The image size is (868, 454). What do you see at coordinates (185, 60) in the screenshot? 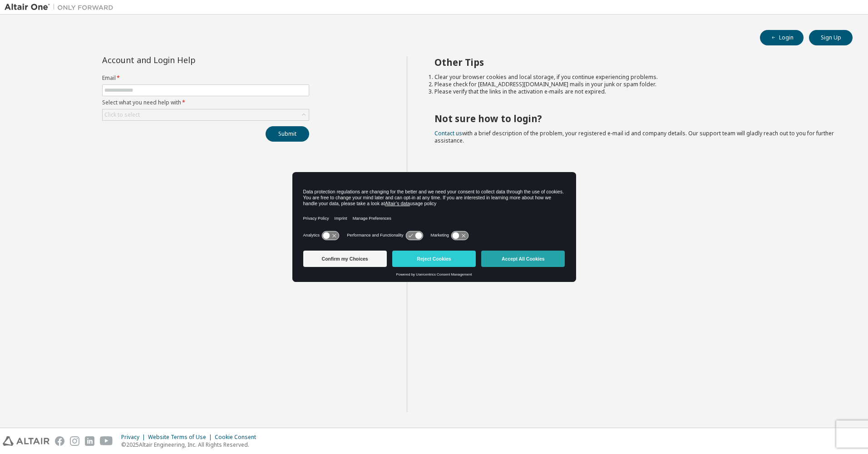
I see `div: Account and Login Help` at bounding box center [185, 60].